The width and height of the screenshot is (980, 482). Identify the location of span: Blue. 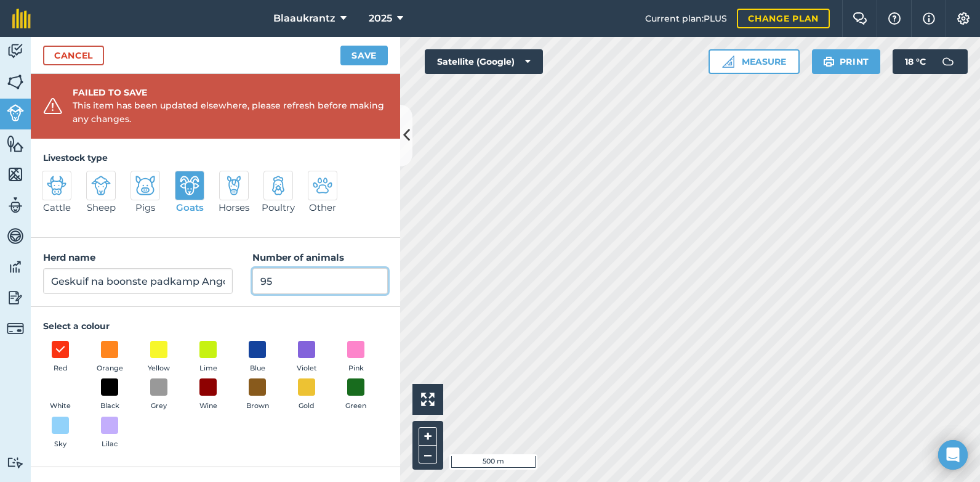
(257, 368).